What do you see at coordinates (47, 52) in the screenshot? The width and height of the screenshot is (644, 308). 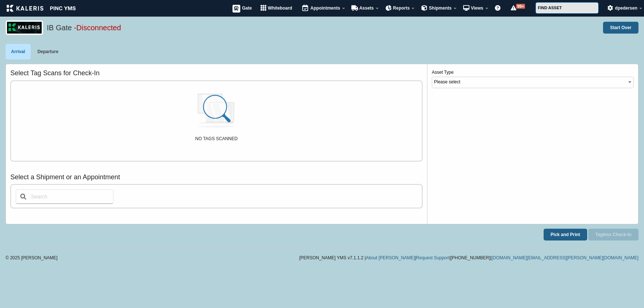 I see `a: Departure` at bounding box center [47, 52].